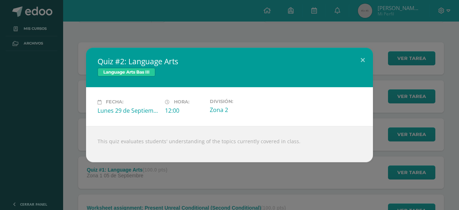 This screenshot has height=210, width=459. Describe the element at coordinates (230, 61) in the screenshot. I see `h2: Quiz #2: Language Arts` at that location.